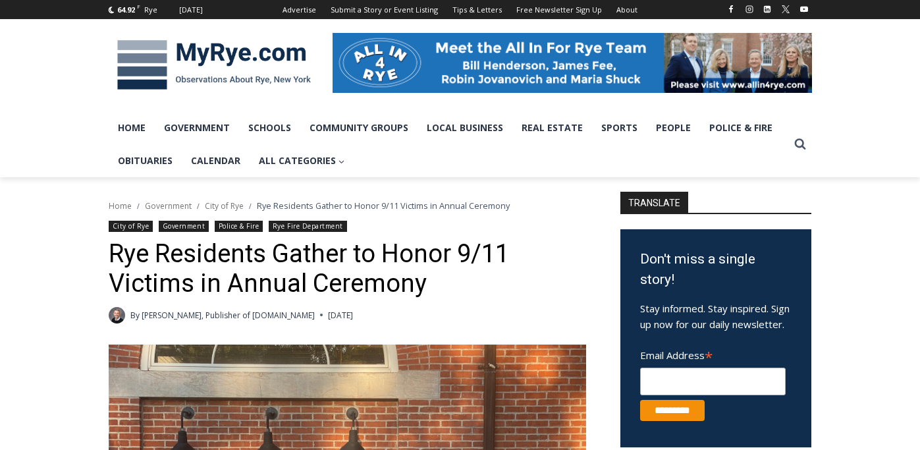  I want to click on nav: Primary Navigation, so click(448, 144).